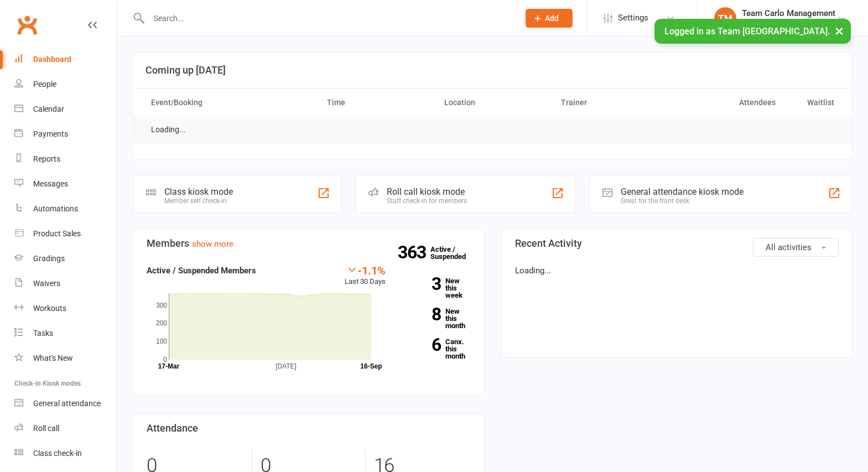 This screenshot has width=868, height=472. I want to click on a: Class kiosk mode, so click(66, 454).